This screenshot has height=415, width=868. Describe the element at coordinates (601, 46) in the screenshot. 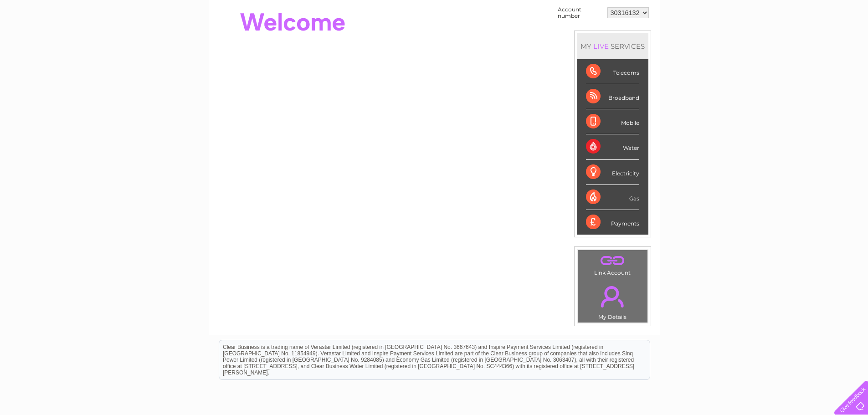

I see `div: LIVE` at that location.